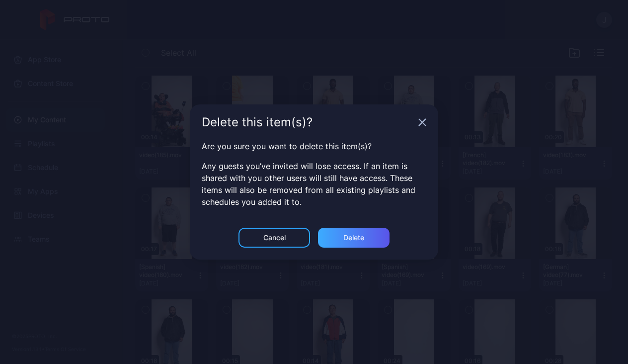  Describe the element at coordinates (314, 146) in the screenshot. I see `p: Are you sure you want to delete this item(s)?` at that location.